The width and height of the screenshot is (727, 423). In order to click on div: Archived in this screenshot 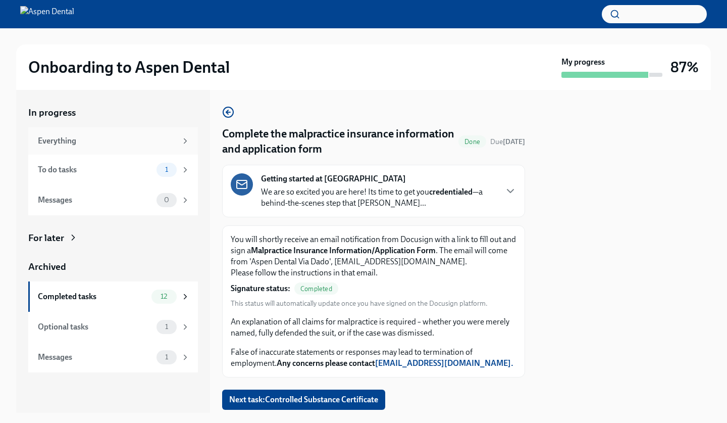, I will do `click(113, 267)`.